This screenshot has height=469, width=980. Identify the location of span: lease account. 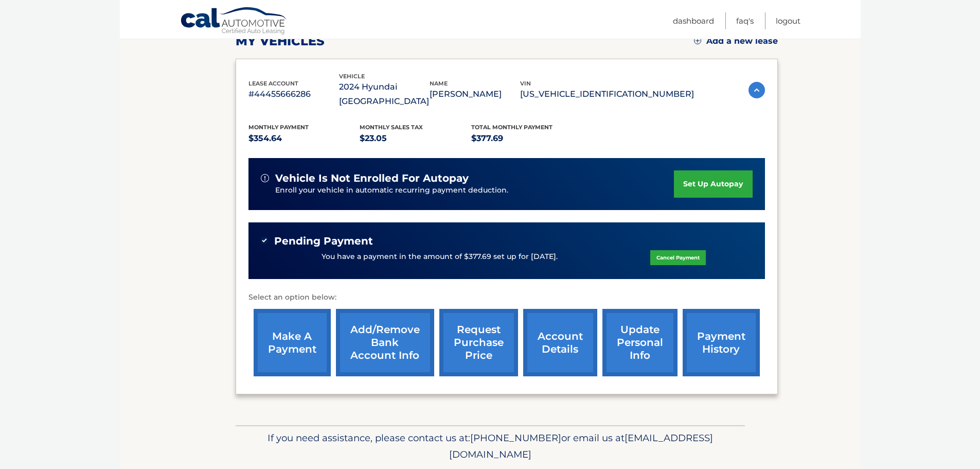
(273, 83).